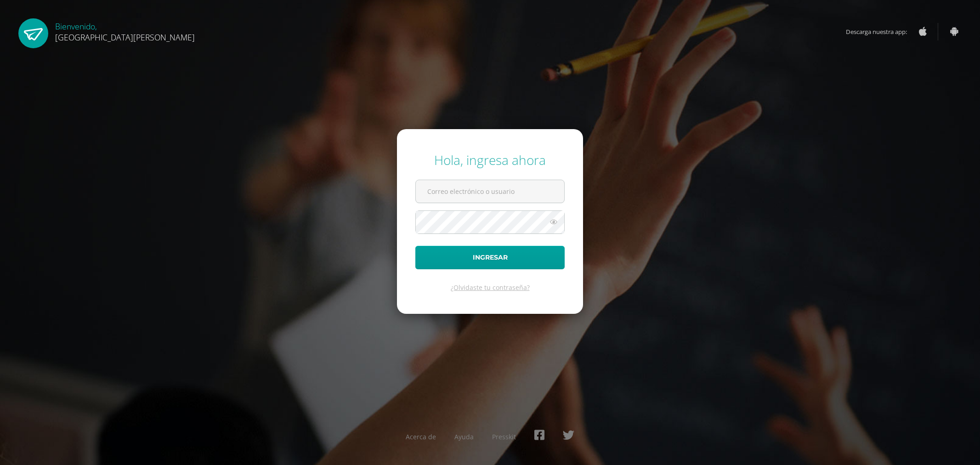  I want to click on input: Correo electrónico o usuario, so click(490, 191).